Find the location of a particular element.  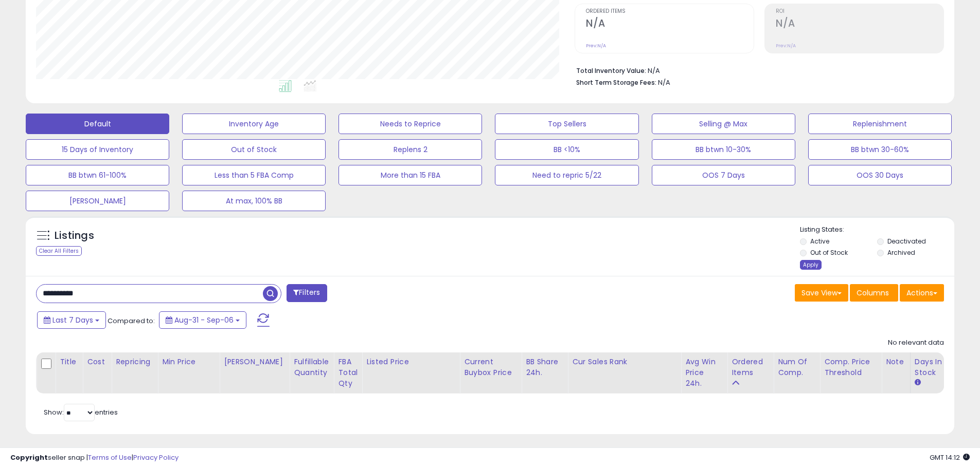

button: At max, 100% BB is located at coordinates (253, 201).